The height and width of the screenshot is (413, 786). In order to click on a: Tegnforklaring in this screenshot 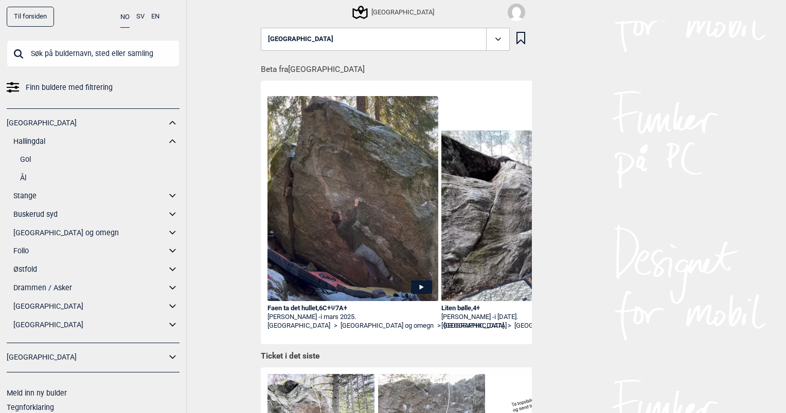, I will do `click(30, 408)`.